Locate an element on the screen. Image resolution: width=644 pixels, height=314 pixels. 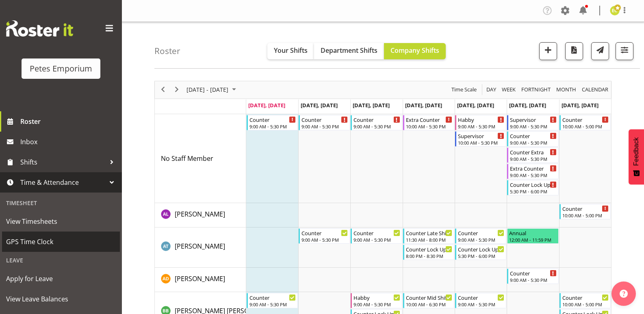
span: View Timesheets is located at coordinates (61, 221).